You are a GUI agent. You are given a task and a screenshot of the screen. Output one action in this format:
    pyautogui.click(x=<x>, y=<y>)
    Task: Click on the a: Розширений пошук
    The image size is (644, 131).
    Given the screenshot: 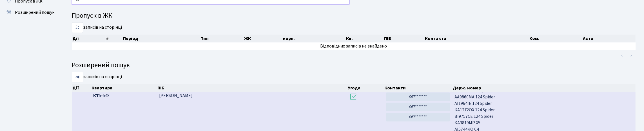 What is the action you would take?
    pyautogui.click(x=31, y=13)
    